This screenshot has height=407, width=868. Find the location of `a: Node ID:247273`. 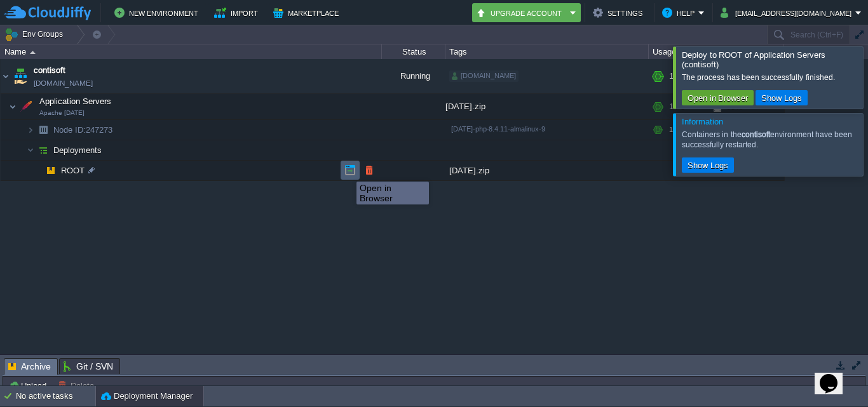

a: Node ID:247273 is located at coordinates (83, 130).